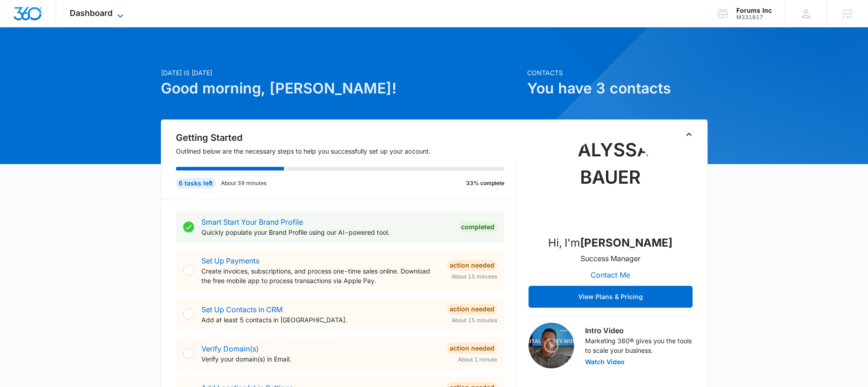  Describe the element at coordinates (18, 28) in the screenshot. I see `img: website_grey.svg` at that location.